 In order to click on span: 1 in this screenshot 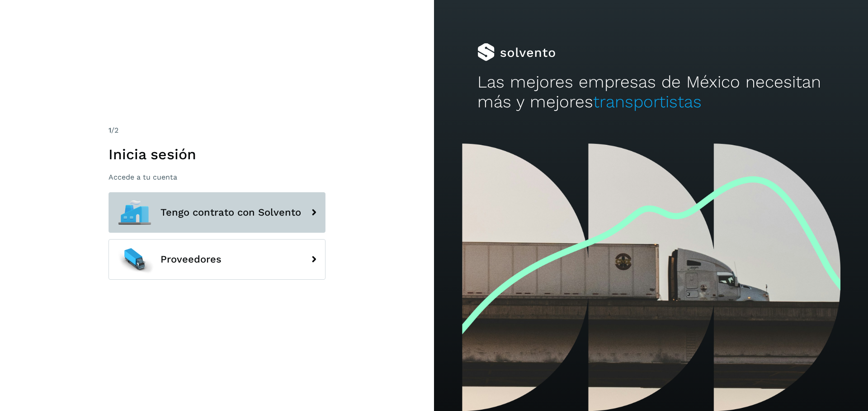, I will do `click(110, 130)`.